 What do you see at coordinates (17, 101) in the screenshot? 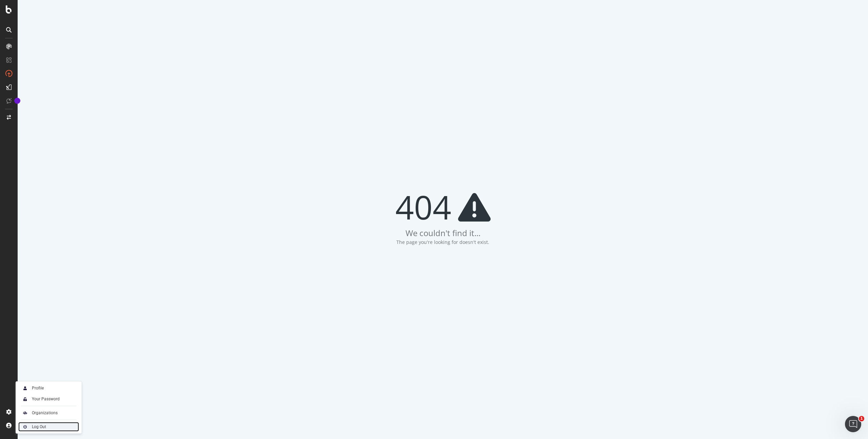
I see `div: Tooltip anchor` at bounding box center [17, 101].